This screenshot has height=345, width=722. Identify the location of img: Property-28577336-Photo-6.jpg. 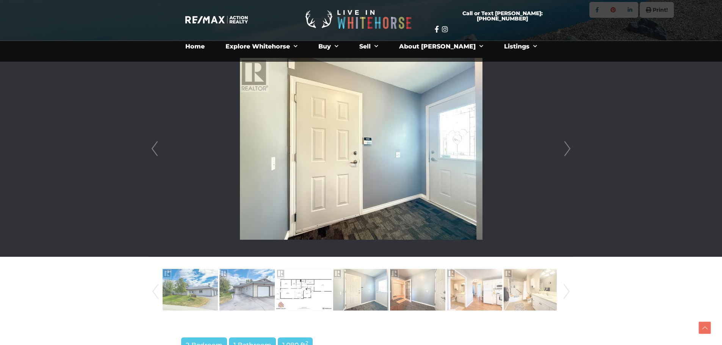
(475, 290).